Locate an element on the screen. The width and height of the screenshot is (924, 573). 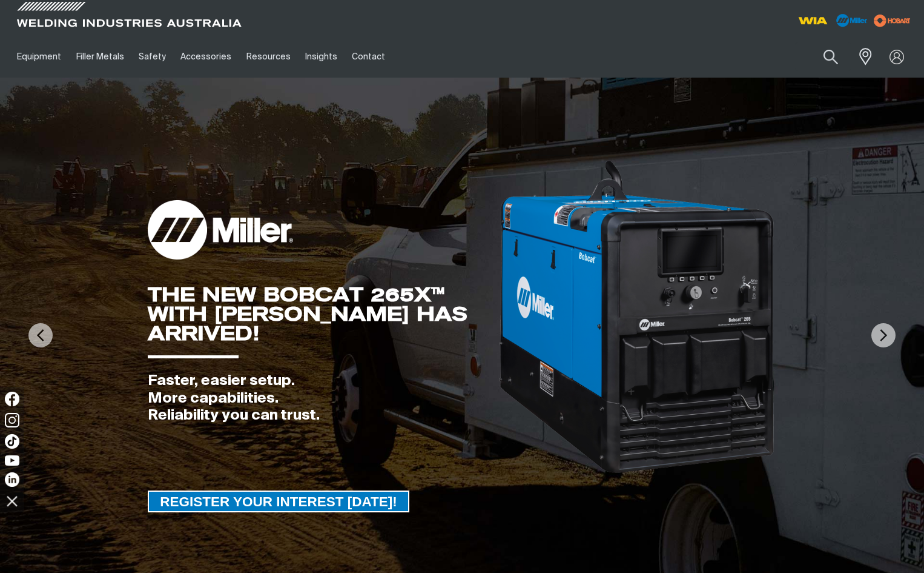
div: Faster, easier setup. More capabilities. Reliability you can trust. is located at coordinates (323, 399).